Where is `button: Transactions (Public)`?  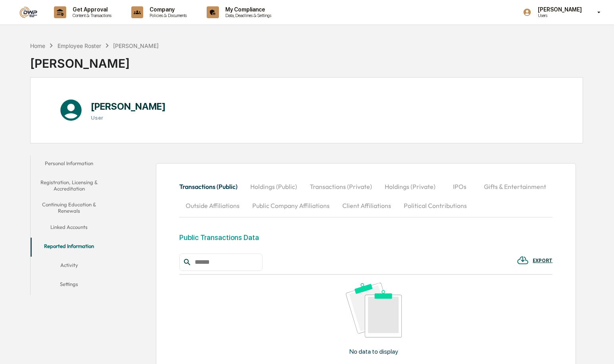 button: Transactions (Public) is located at coordinates (211, 187).